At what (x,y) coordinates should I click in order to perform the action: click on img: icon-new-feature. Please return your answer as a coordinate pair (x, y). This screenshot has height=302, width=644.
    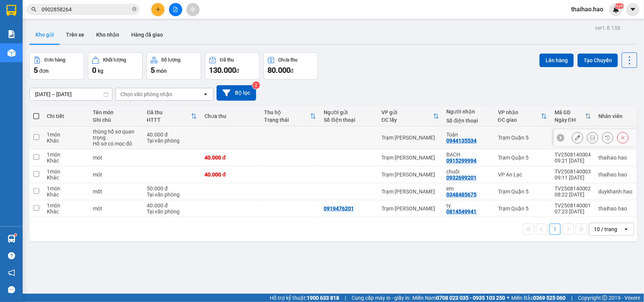
    Looking at the image, I should click on (616, 9).